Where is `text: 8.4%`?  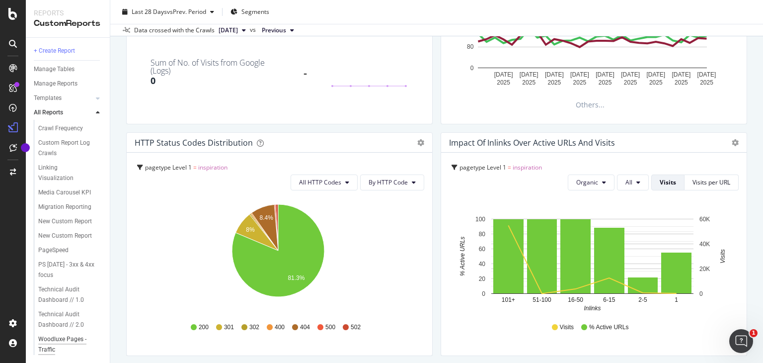
text: 8.4% is located at coordinates (267, 218).